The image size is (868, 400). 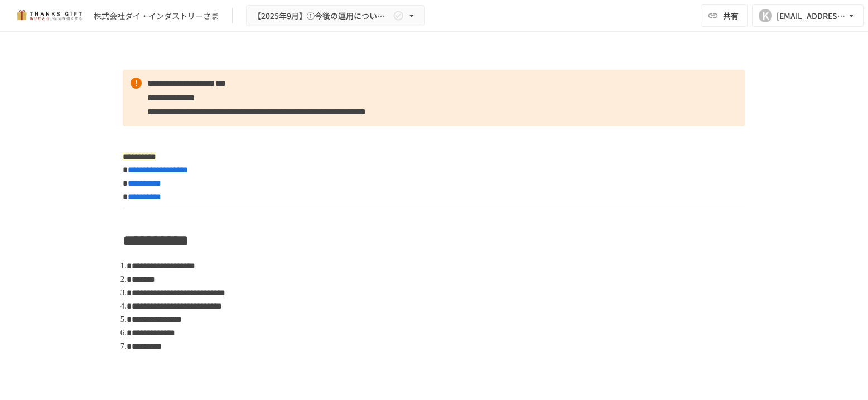 I want to click on span: 【2025年9月】①今後の運用についてのご案内/THANKS GIFTキックオフMTG, so click(x=322, y=15).